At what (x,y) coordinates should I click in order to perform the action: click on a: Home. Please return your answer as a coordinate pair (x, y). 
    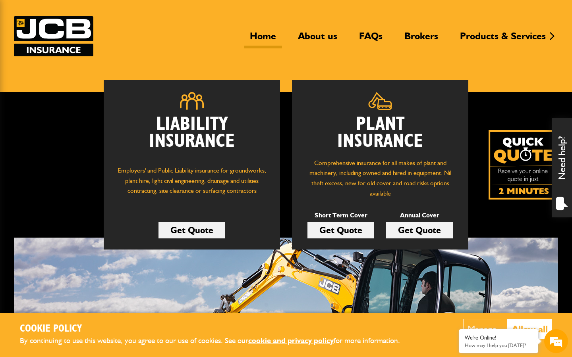
    Looking at the image, I should click on (263, 39).